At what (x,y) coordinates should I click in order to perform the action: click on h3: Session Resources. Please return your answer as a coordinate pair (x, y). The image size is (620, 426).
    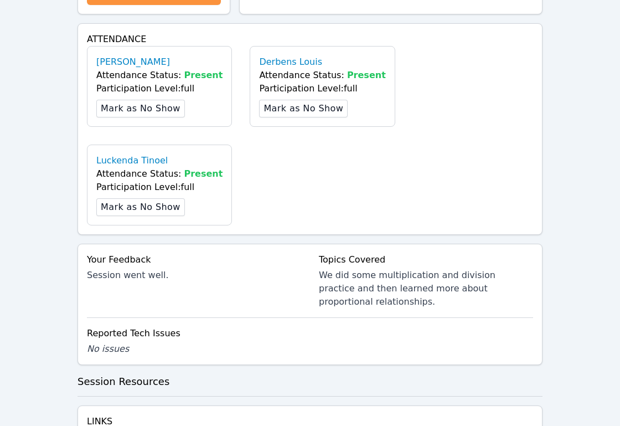
    Looking at the image, I should click on (310, 381).